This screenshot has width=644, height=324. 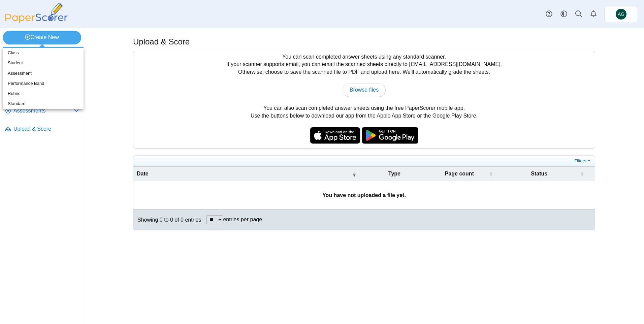 What do you see at coordinates (583, 161) in the screenshot?
I see `a: Filters` at bounding box center [583, 161].